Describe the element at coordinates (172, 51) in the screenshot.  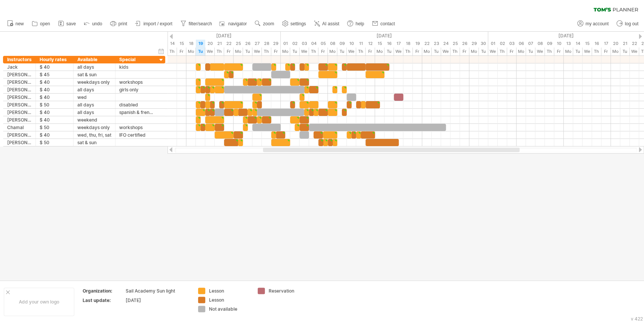
I see `div: Thursday, 14 August 2025` at that location.